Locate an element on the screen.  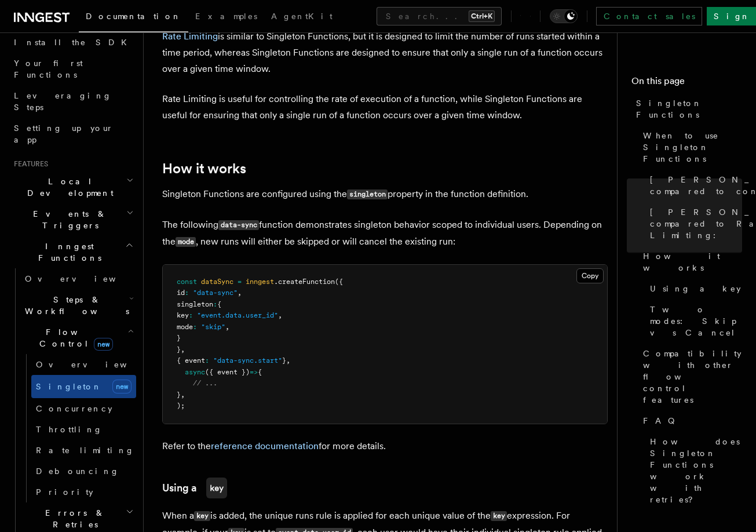
span: "skip" is located at coordinates (213, 327).